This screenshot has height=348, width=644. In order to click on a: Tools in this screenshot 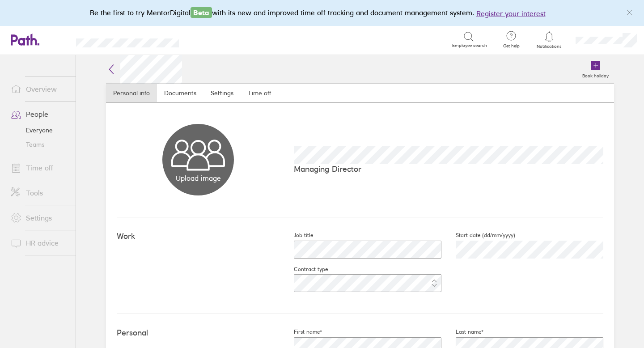, I will do `click(40, 193)`.